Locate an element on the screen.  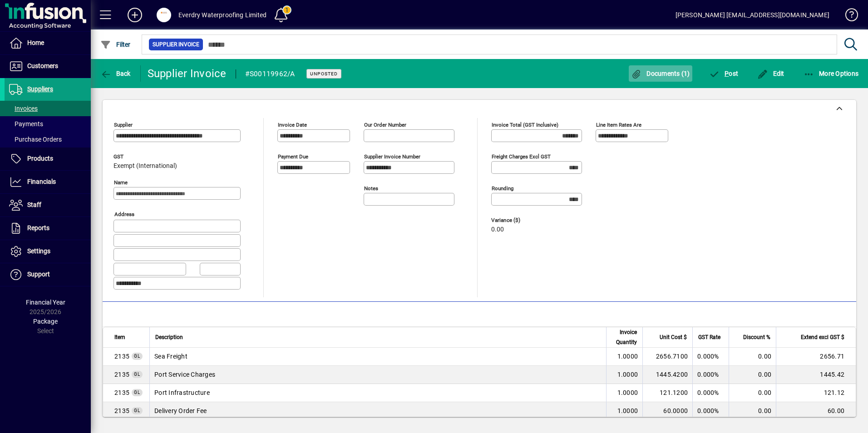
mat-label: Supplier invoice number is located at coordinates (392, 156).